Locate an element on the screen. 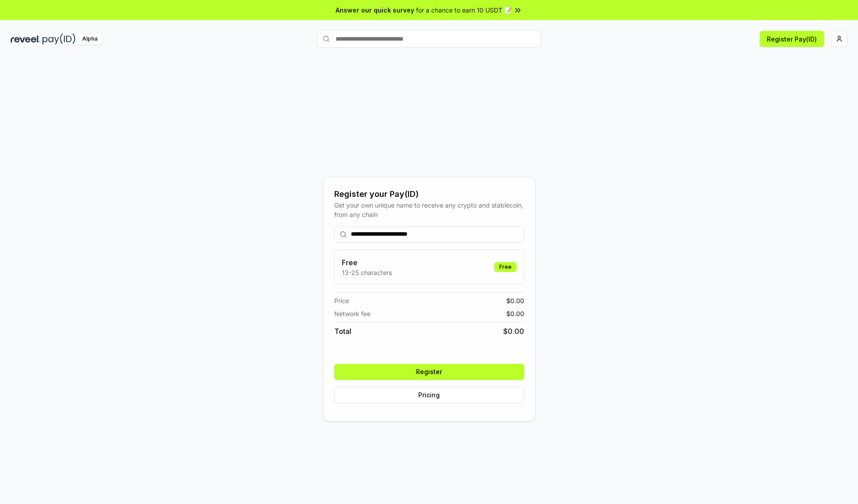  div: Alpha is located at coordinates (90, 39).